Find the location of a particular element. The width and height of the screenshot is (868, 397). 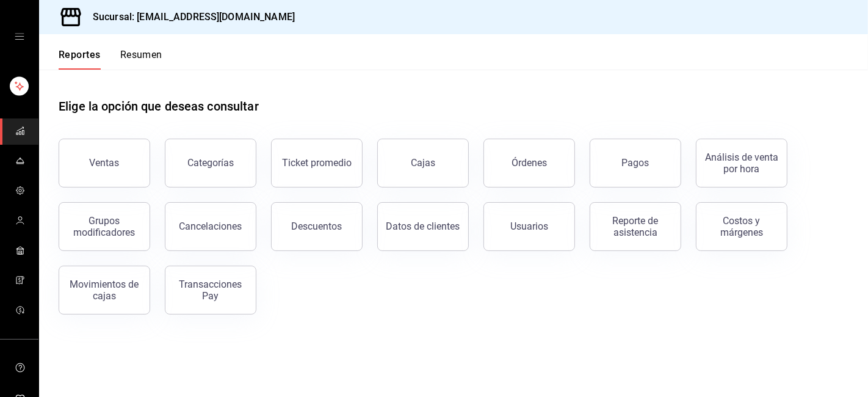

div: Ventas is located at coordinates (105, 162).